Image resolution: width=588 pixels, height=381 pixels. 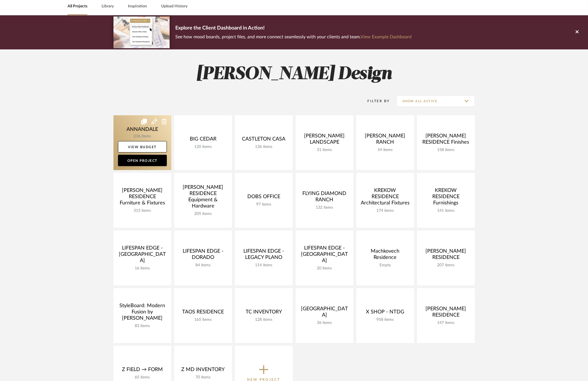 I want to click on div: 174 items, so click(x=386, y=211).